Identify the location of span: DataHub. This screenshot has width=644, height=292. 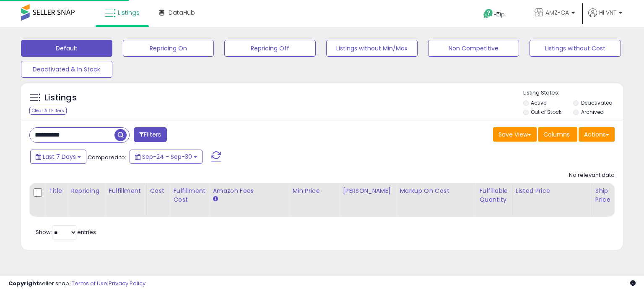
(181, 13).